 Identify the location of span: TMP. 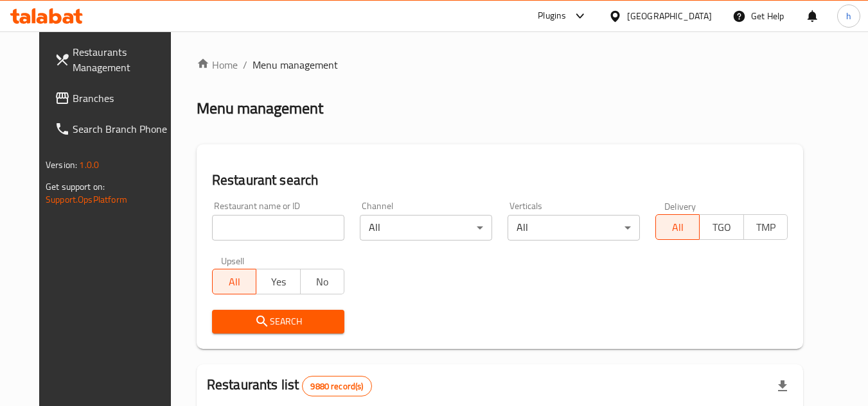
(766, 227).